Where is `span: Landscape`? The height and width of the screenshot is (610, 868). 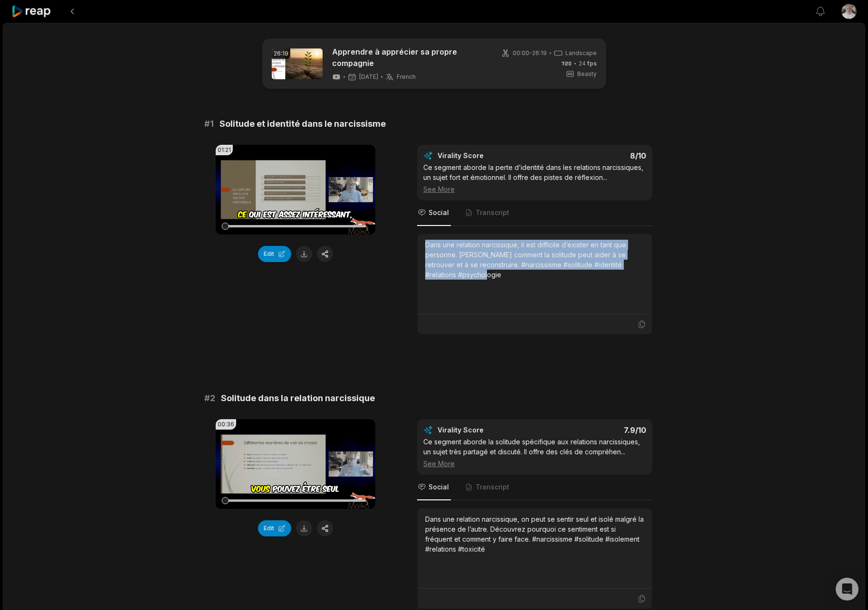 span: Landscape is located at coordinates (581, 53).